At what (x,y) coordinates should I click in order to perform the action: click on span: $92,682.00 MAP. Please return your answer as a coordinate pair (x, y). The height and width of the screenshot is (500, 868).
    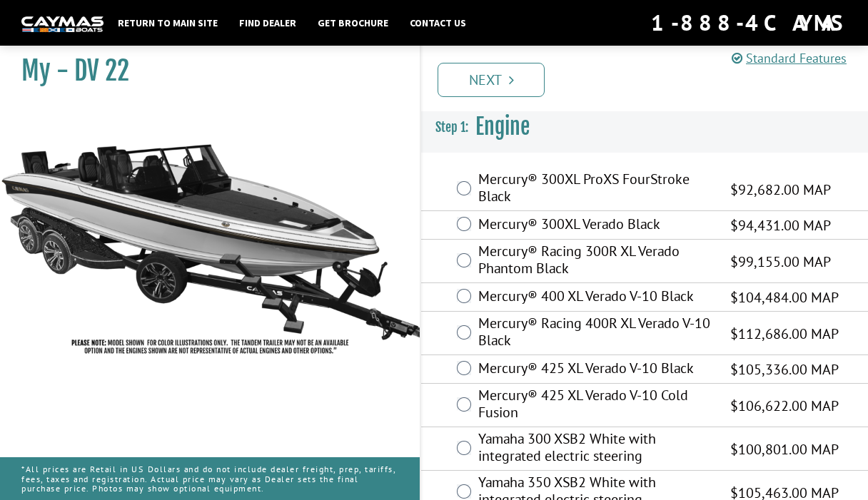
    Looking at the image, I should click on (780, 190).